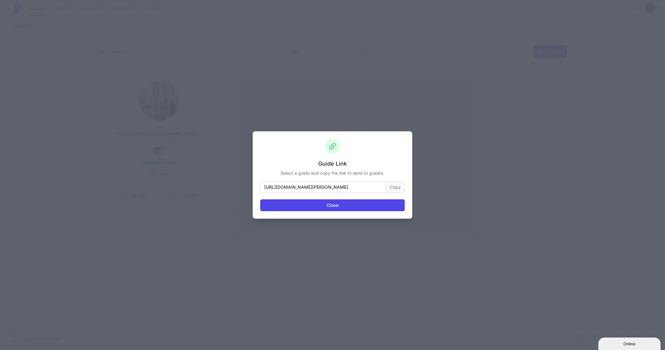 This screenshot has height=350, width=665. I want to click on p: Select a guide and copy the link to send to guests., so click(333, 173).